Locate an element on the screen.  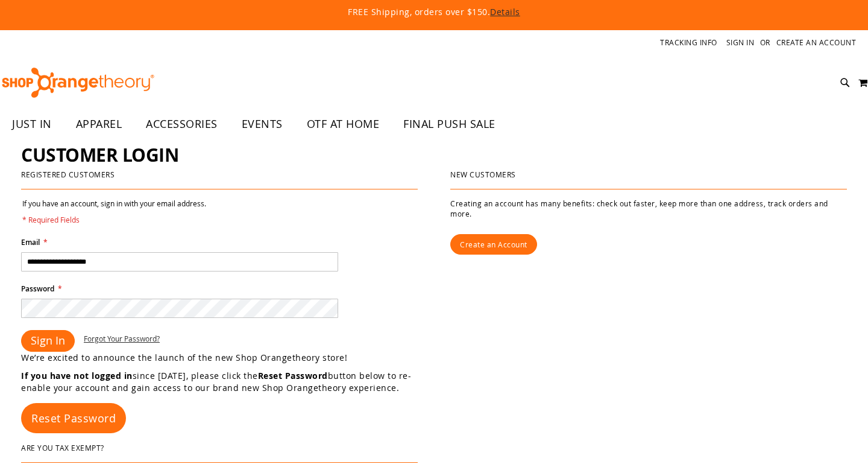
span: * Required Fields is located at coordinates (114, 220).